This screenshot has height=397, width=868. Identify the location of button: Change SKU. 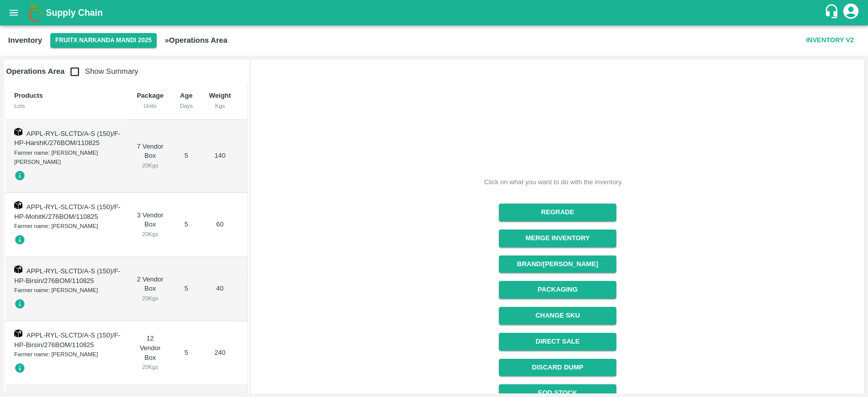
(557, 316).